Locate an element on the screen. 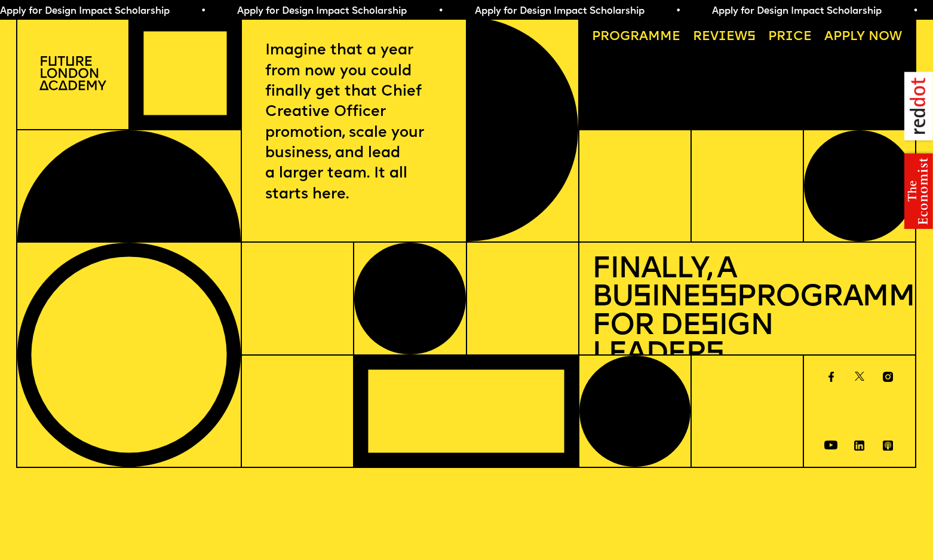  a: Price is located at coordinates (790, 37).